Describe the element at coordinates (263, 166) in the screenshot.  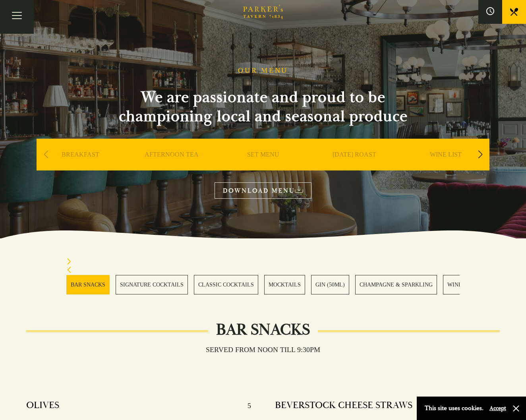
I see `a: SET MENU` at that location.